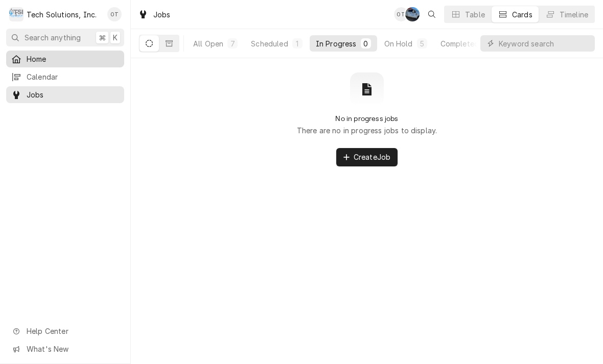  Describe the element at coordinates (367, 118) in the screenshot. I see `h2: No in progress jobs` at that location.